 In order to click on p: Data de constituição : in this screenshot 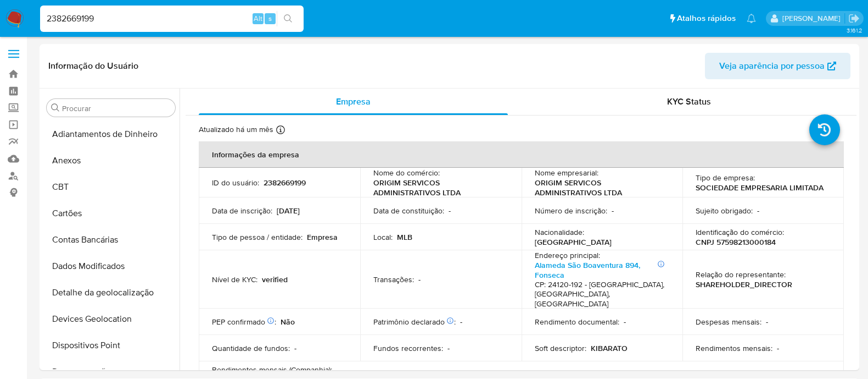, I will do `click(409, 211)`.